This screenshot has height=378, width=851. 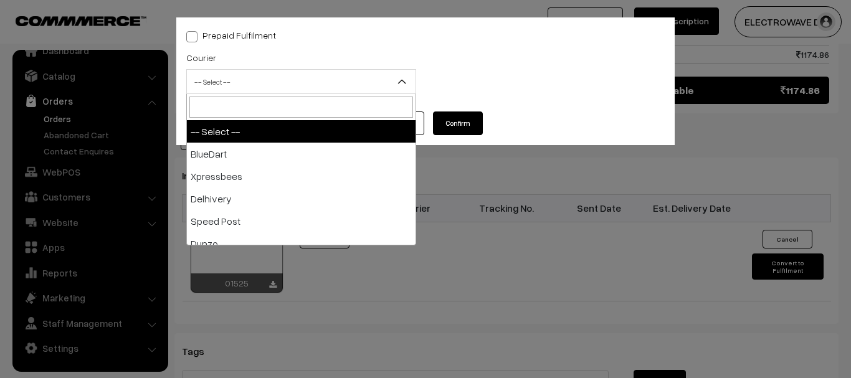 I want to click on label: Courier, so click(x=201, y=57).